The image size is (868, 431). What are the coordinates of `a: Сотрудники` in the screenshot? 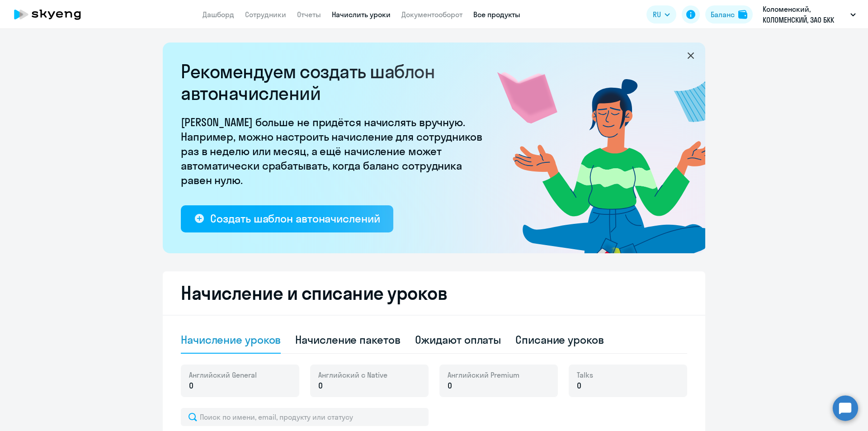 It's located at (266, 15).